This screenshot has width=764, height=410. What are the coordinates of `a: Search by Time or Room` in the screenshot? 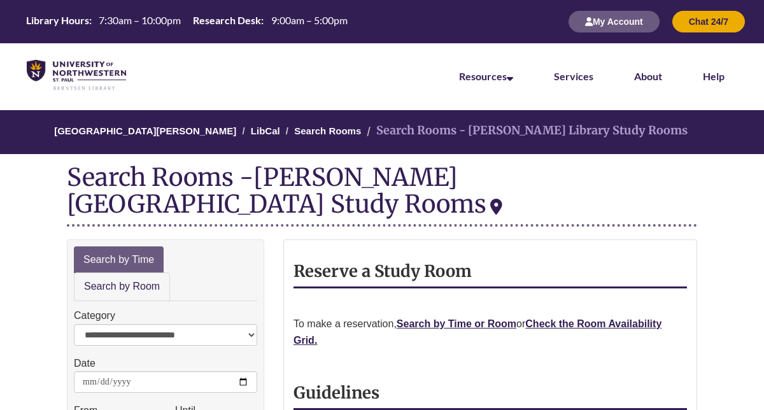 It's located at (456, 323).